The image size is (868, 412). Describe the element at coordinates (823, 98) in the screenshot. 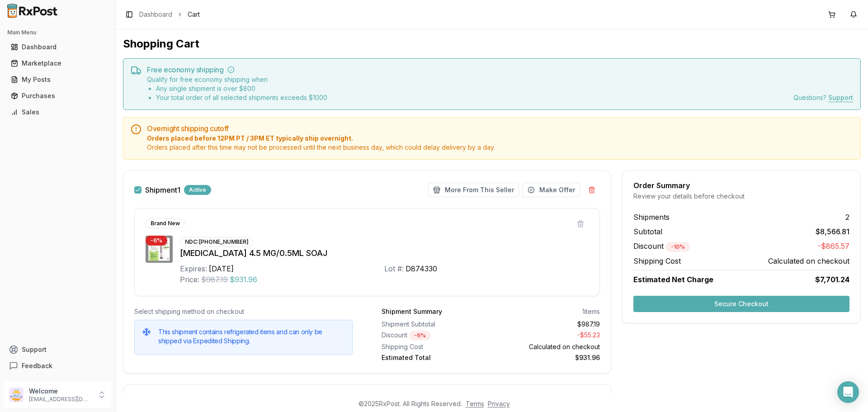

I see `div: Questions?` at that location.